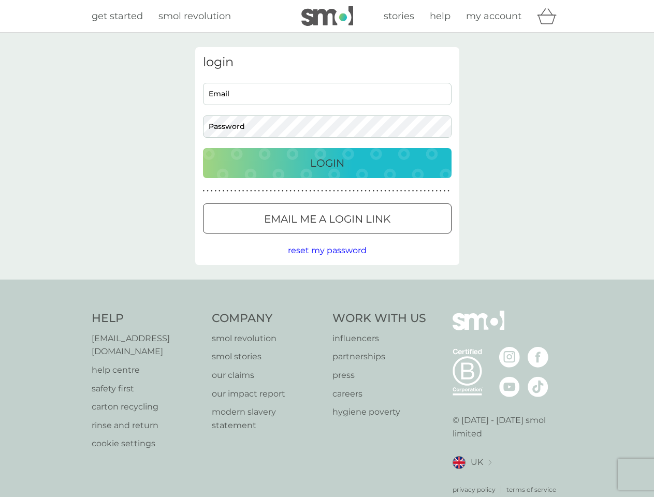  I want to click on p: safety first, so click(147, 389).